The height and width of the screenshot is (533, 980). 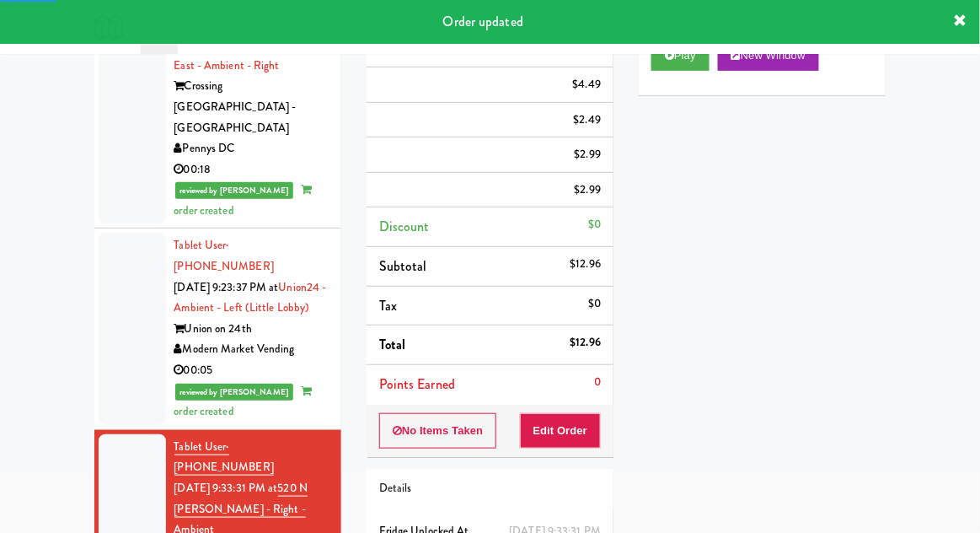 What do you see at coordinates (403, 266) in the screenshot?
I see `span: Subtotal` at bounding box center [403, 266].